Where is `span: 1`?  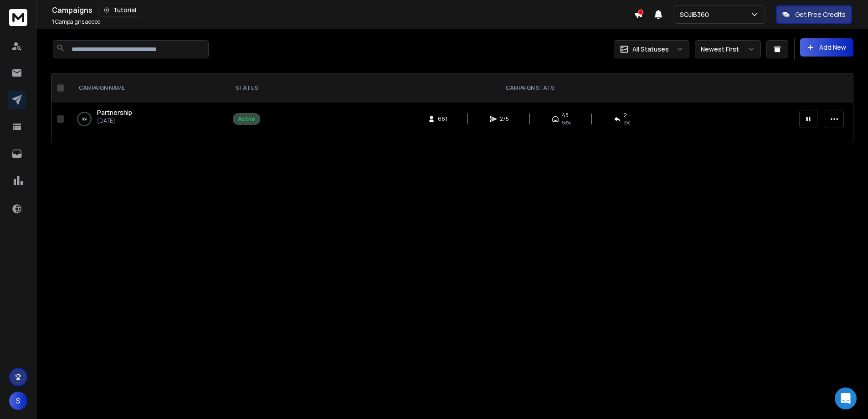
span: 1 is located at coordinates (53, 22).